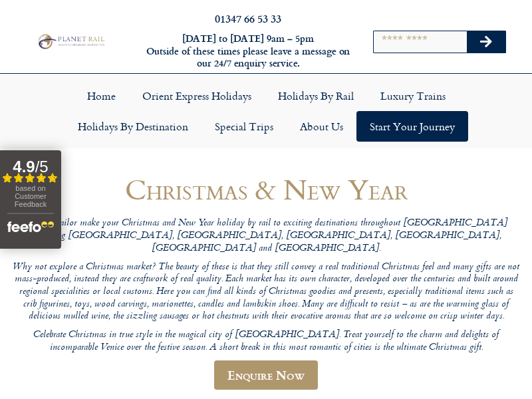  What do you see at coordinates (248, 18) in the screenshot?
I see `a: 01347 66 53 33` at bounding box center [248, 18].